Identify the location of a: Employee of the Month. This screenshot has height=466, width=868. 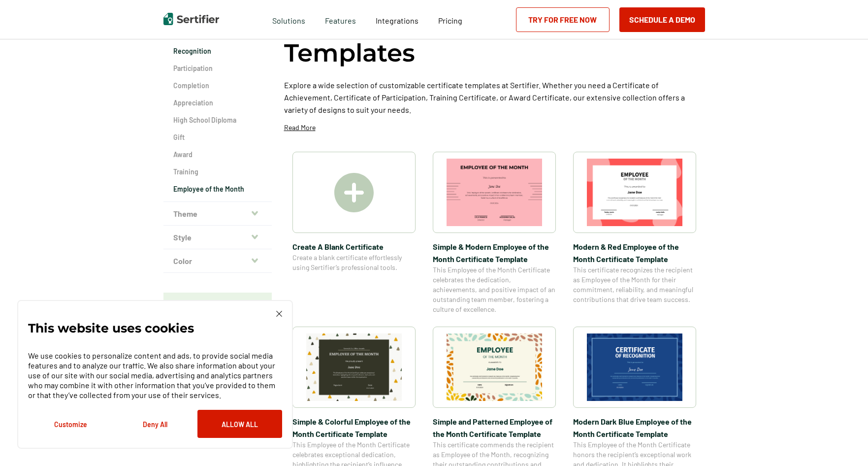
(218, 189).